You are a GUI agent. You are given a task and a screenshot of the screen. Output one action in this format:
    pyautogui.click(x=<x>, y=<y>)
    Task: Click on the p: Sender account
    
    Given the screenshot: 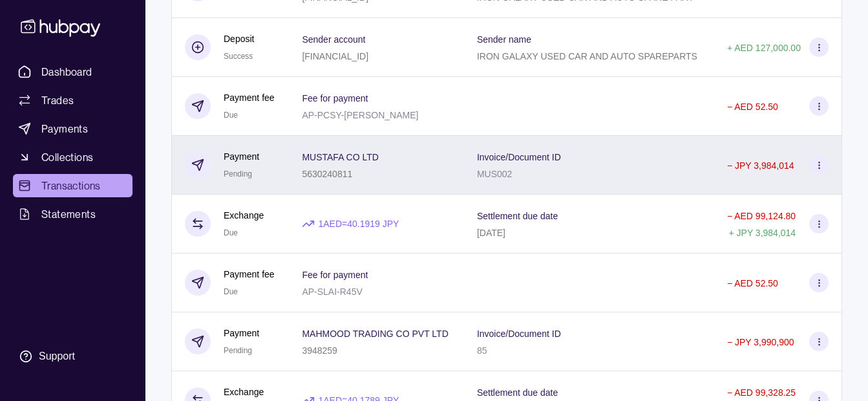 What is the action you would take?
    pyautogui.click(x=333, y=40)
    